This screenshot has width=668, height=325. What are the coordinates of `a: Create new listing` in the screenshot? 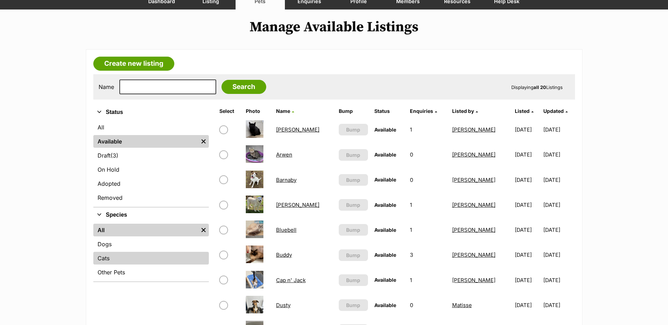 It's located at (134, 64).